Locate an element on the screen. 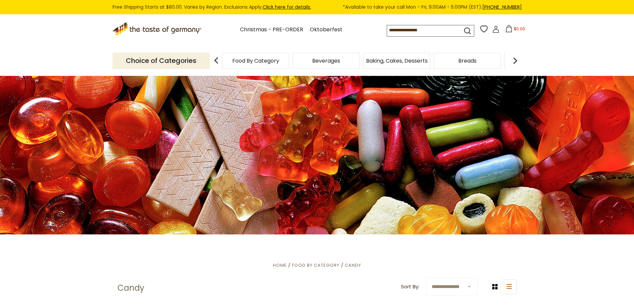 This screenshot has height=306, width=634. div: Free Shipping Starts at $80.00. Varies by Region. Exclusions Apply. is located at coordinates (317, 7).